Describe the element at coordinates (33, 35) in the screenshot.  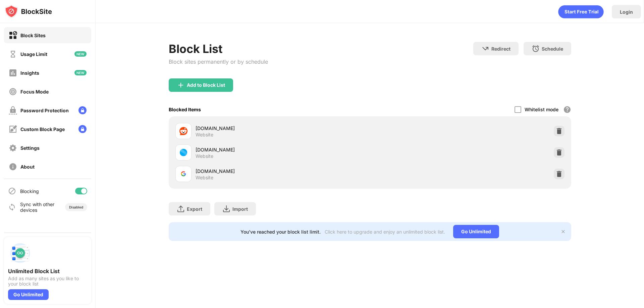
I see `div: Block Sites` at that location.